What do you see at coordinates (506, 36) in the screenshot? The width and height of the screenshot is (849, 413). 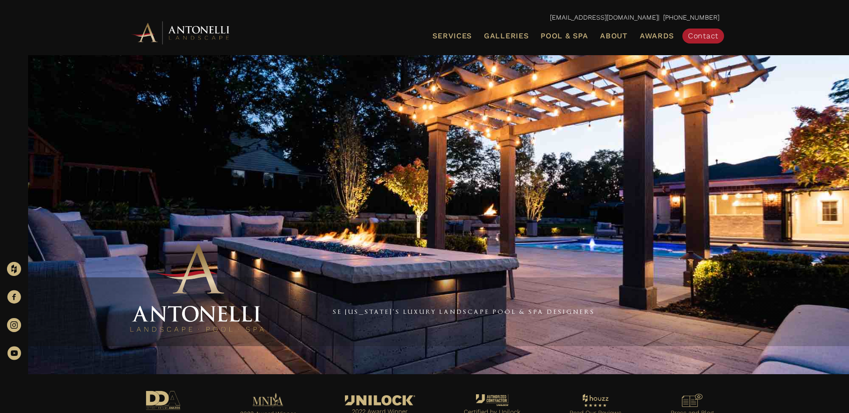 I see `span: Galleries` at bounding box center [506, 36].